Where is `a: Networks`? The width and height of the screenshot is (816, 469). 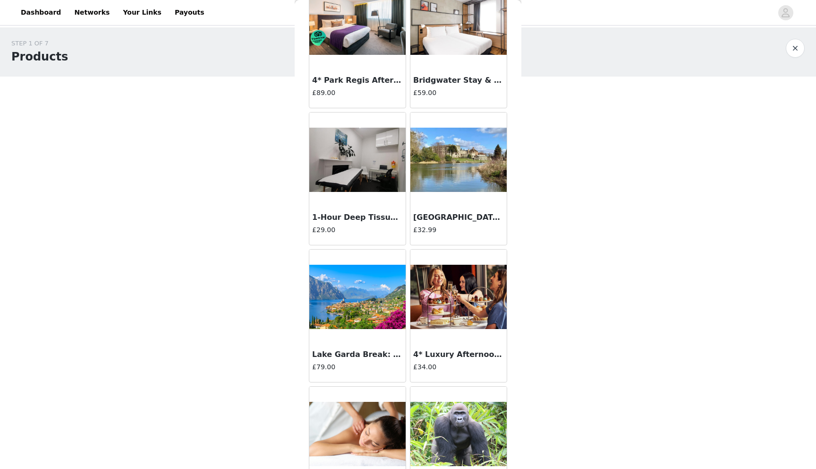
a: Networks is located at coordinates (92, 12).